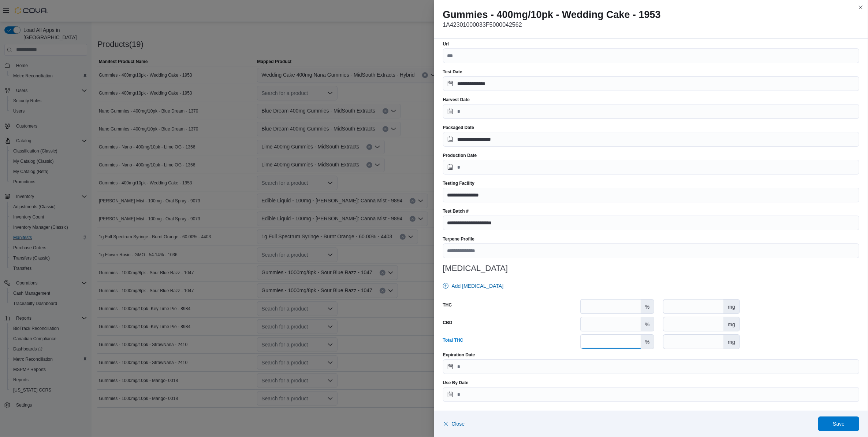  Describe the element at coordinates (456, 382) in the screenshot. I see `label: Use By Date` at that location.